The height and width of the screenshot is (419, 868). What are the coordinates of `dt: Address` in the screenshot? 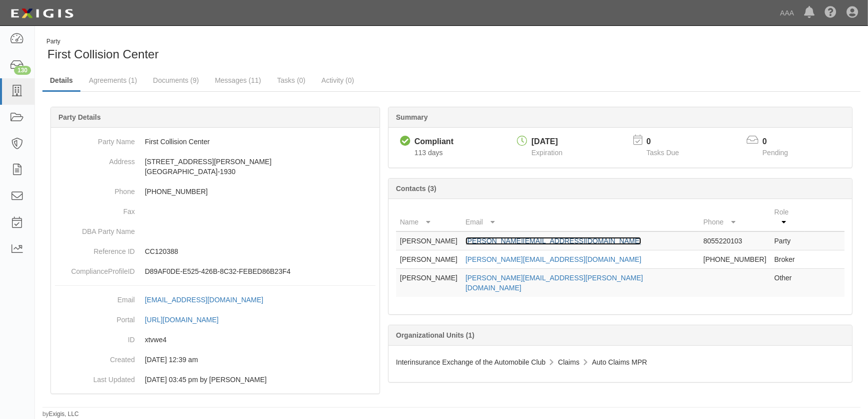 It's located at (95, 159).